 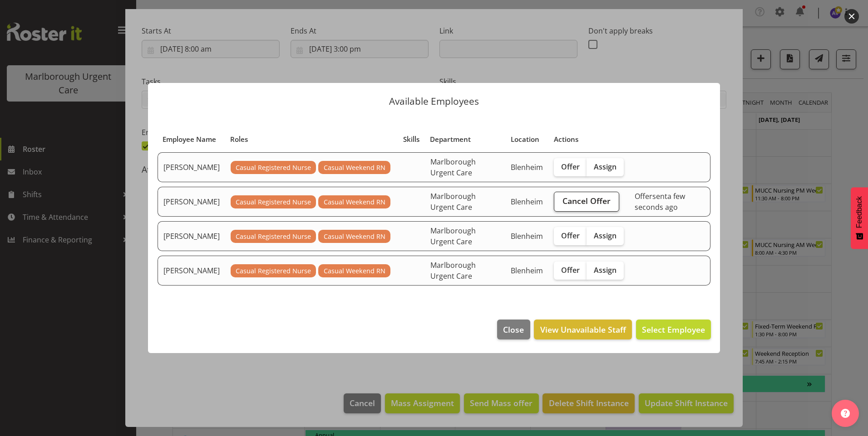 I want to click on img: help-xxl-2.png, so click(x=845, y=413).